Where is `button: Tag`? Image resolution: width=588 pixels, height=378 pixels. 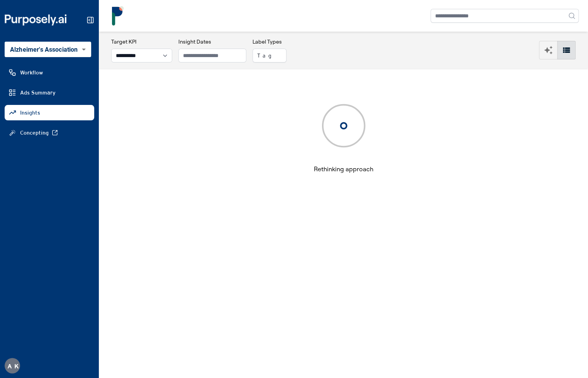 button: Tag is located at coordinates (269, 55).